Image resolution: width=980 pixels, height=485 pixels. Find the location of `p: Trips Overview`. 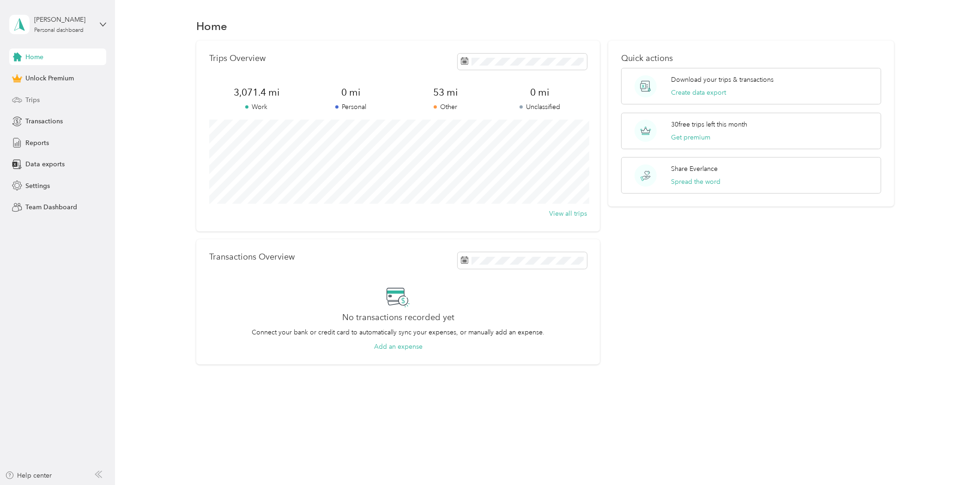

p: Trips Overview is located at coordinates (237, 58).